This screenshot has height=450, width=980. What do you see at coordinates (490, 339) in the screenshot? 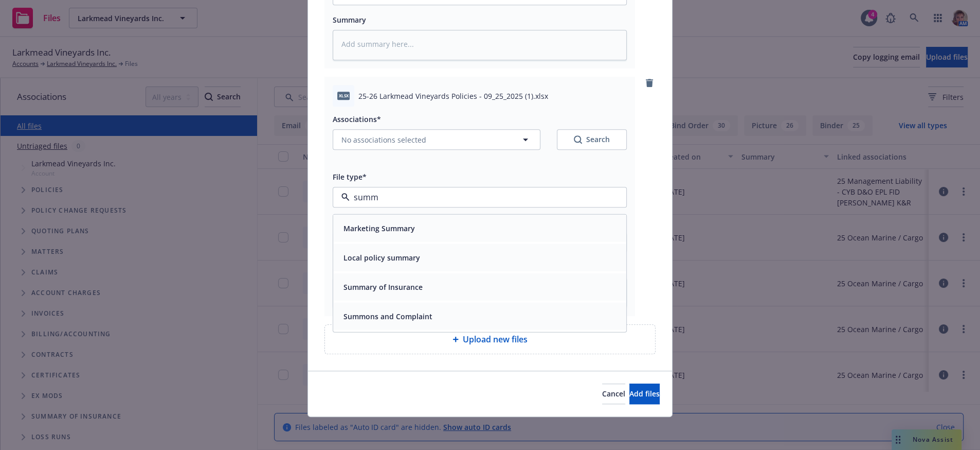
I see `div: Upload new files` at bounding box center [490, 339].